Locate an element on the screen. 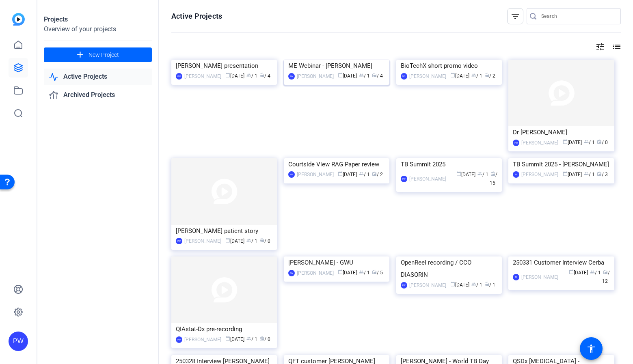 The image size is (633, 364). span: / 4 is located at coordinates (377, 76).